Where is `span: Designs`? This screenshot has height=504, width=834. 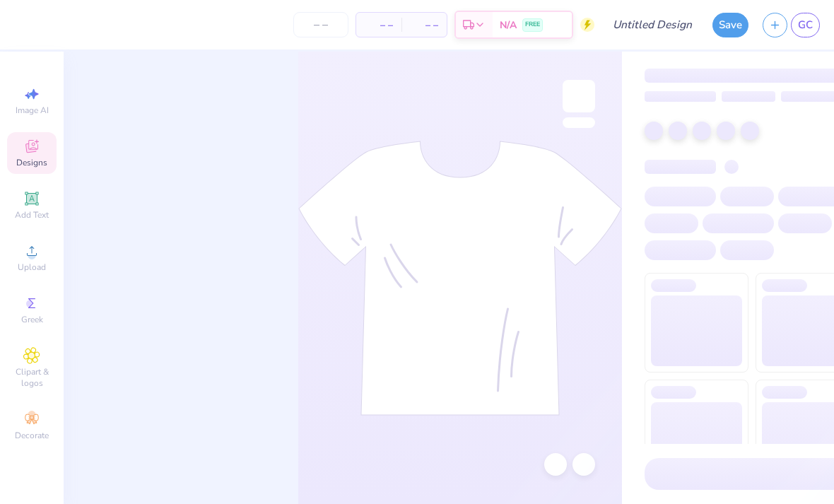
span: Designs is located at coordinates (31, 162).